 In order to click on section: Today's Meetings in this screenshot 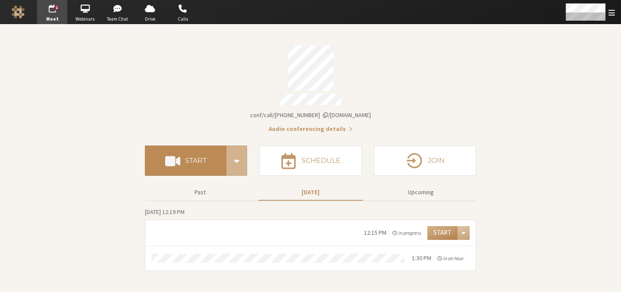, I will do `click(310, 239)`.